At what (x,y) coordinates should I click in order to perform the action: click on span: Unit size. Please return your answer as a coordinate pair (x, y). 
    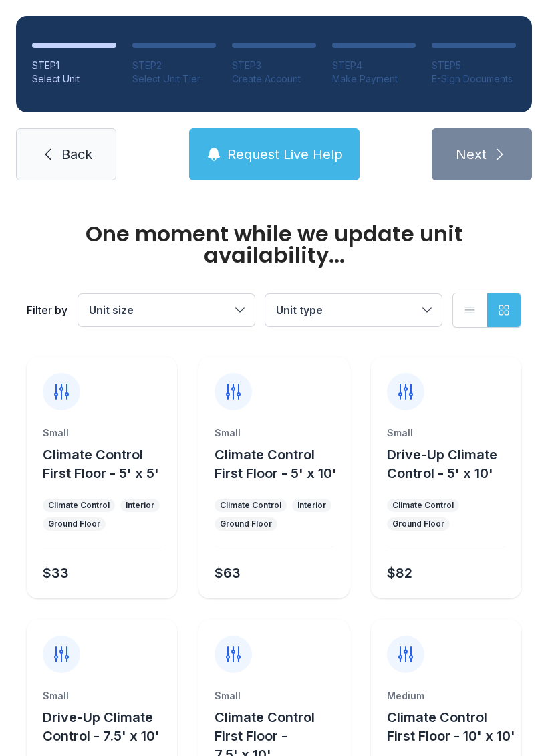
    Looking at the image, I should click on (111, 310).